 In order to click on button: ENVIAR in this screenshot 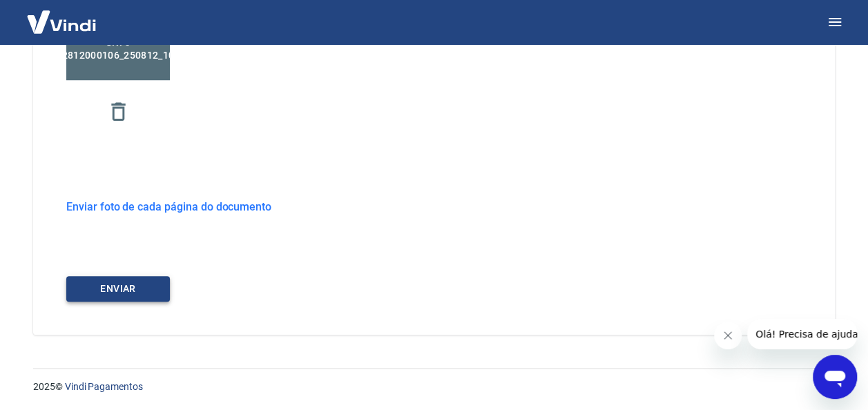, I will do `click(118, 289)`.